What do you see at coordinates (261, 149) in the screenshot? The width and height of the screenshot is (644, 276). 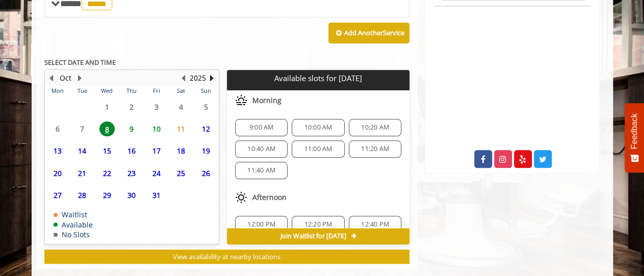 I see `div: 10:40 AM` at bounding box center [261, 149].